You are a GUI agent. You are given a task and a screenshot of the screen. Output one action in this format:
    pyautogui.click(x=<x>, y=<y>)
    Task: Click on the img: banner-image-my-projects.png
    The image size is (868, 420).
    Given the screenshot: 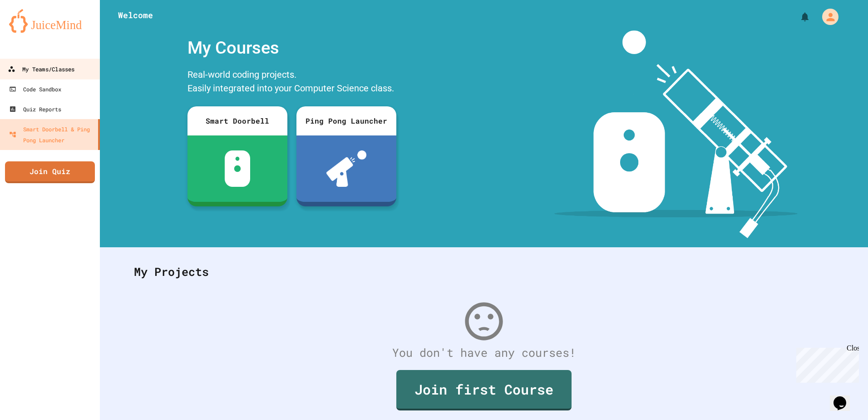 What is the action you would take?
    pyautogui.click(x=676, y=134)
    